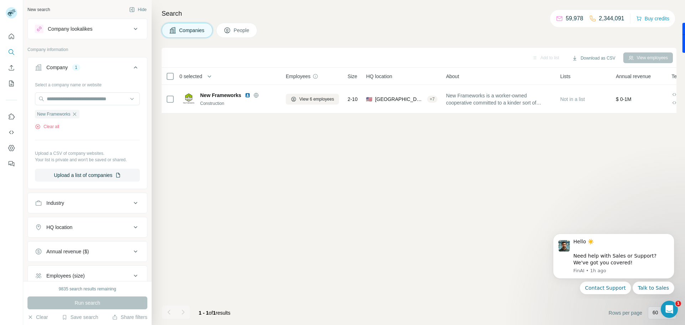  I want to click on div: Employees (size), so click(65, 276).